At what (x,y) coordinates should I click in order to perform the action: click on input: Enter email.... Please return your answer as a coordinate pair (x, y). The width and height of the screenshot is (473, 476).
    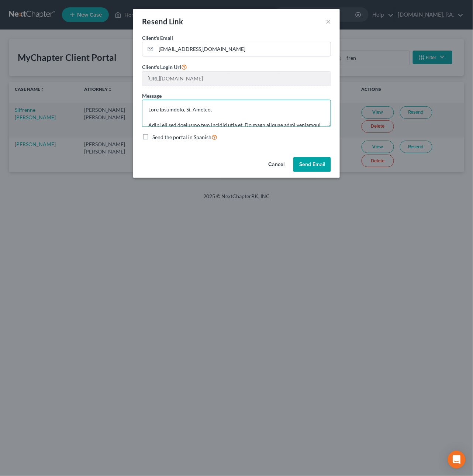
    Looking at the image, I should click on (243, 49).